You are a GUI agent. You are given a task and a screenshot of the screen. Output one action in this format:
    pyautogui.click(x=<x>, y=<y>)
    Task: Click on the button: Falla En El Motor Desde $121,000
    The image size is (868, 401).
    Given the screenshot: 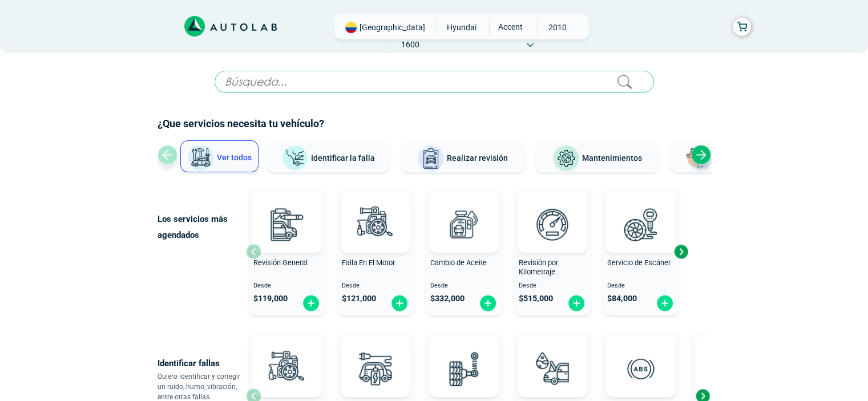 What is the action you would take?
    pyautogui.click(x=375, y=251)
    